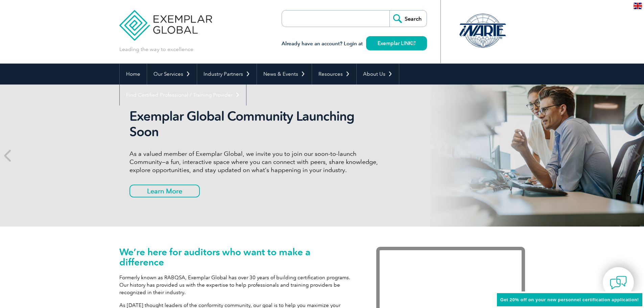 This screenshot has height=308, width=644. What do you see at coordinates (238, 257) in the screenshot?
I see `h1: We’re here for auditors who want to make a difference` at bounding box center [238, 257].